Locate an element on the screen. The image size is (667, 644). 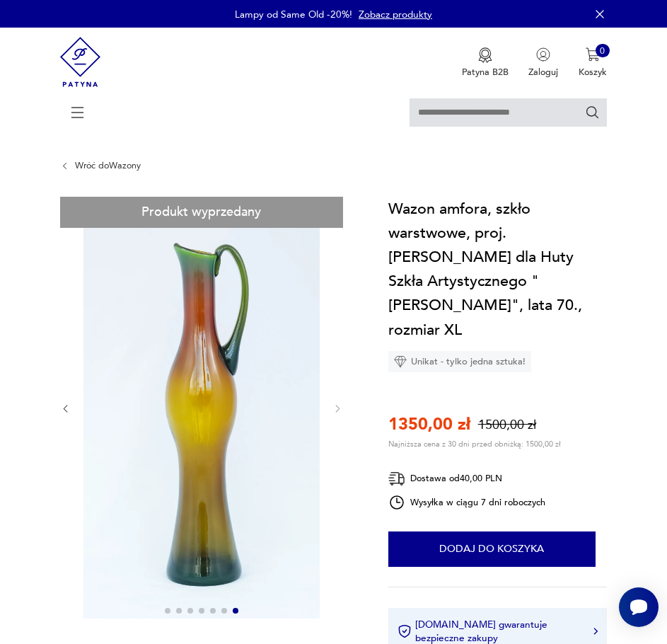
button: 0Koszyk is located at coordinates (593, 63).